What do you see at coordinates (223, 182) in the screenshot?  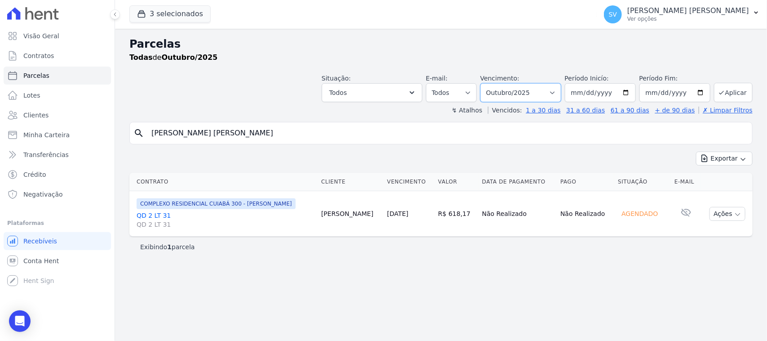 I see `th: Contrato` at bounding box center [223, 182].